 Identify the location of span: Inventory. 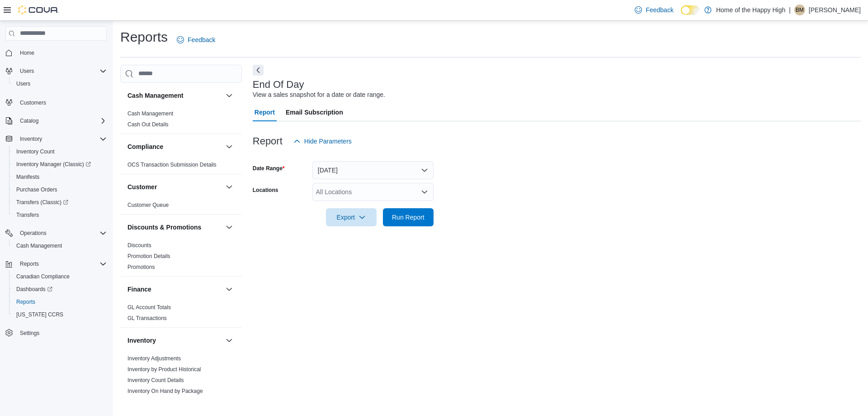
(31, 139).